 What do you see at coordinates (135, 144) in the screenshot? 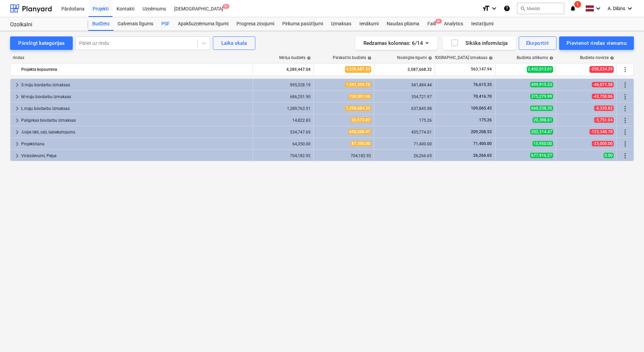
I see `div: Projektēšana` at bounding box center [135, 144].